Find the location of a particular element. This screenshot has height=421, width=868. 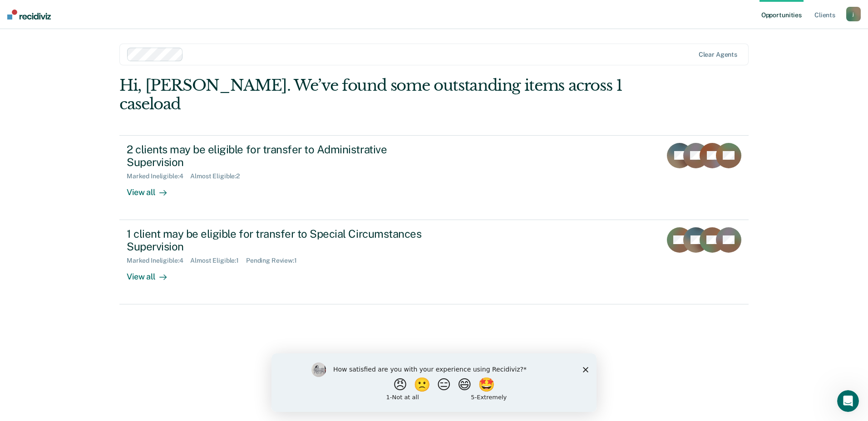

button: 2 is located at coordinates (151, 31).